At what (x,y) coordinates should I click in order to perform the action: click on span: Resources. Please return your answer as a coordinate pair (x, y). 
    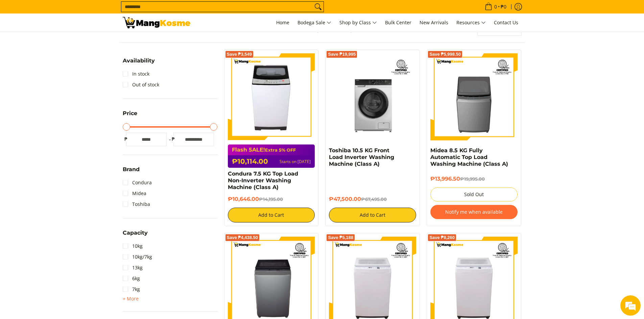
    Looking at the image, I should click on (471, 22).